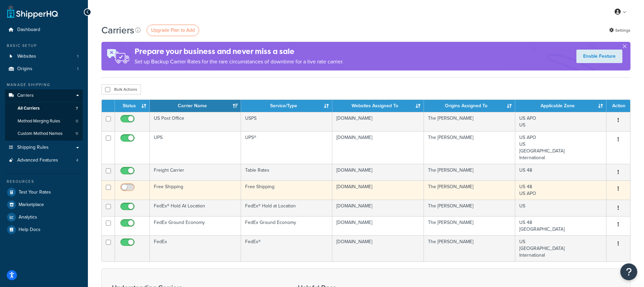  I want to click on li: Origins, so click(44, 69).